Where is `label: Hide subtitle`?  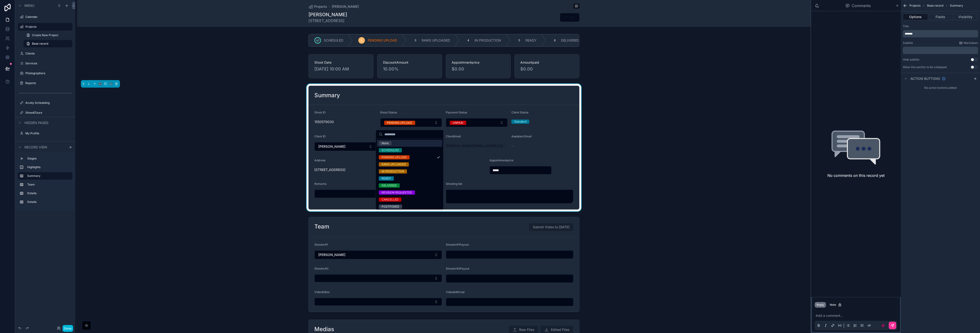
label: Hide subtitle is located at coordinates (911, 59).